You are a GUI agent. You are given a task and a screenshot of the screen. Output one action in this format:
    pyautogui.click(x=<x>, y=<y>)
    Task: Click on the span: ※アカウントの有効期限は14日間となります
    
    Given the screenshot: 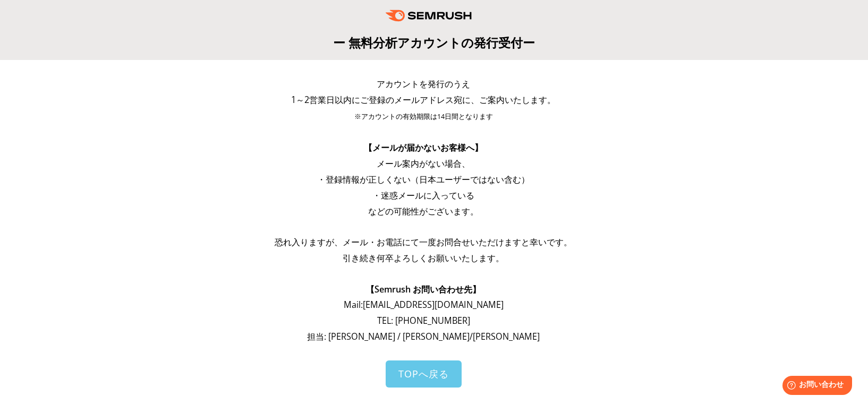 What is the action you would take?
    pyautogui.click(x=423, y=116)
    